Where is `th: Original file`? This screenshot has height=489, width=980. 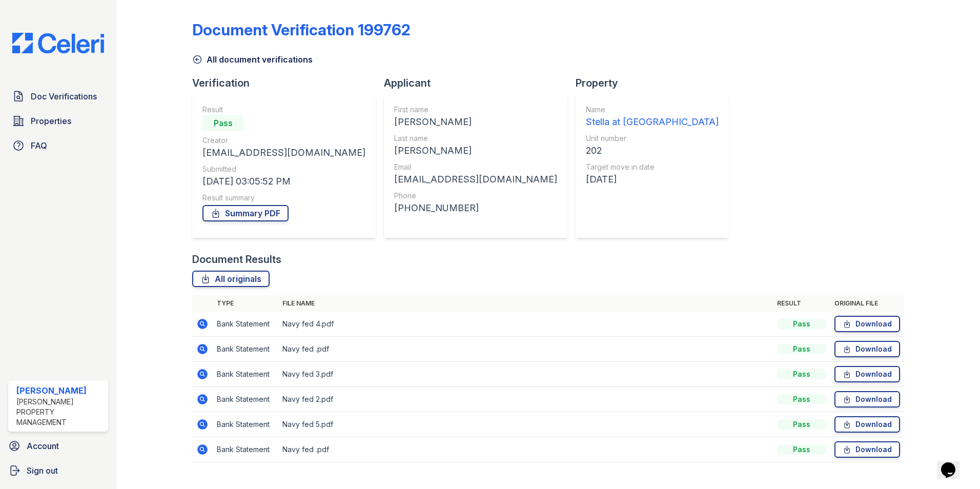 th: Original file is located at coordinates (868, 303).